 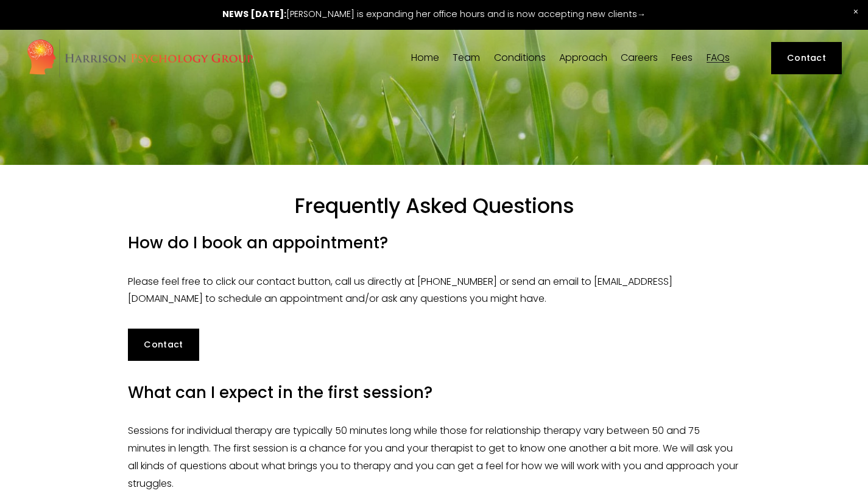 I want to click on h4: What can I expect in the first session?, so click(x=434, y=393).